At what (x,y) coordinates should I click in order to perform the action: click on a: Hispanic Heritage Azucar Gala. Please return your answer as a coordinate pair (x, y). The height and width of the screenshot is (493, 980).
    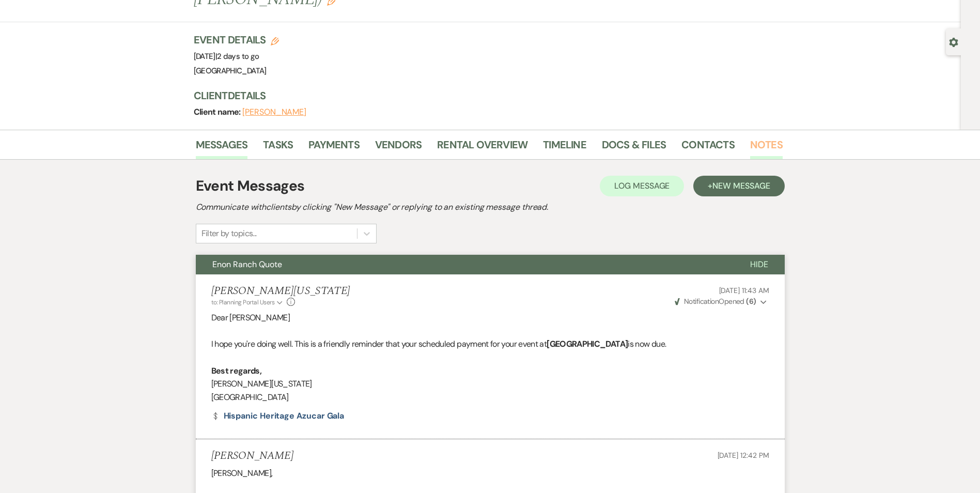
    Looking at the image, I should click on (278, 416).